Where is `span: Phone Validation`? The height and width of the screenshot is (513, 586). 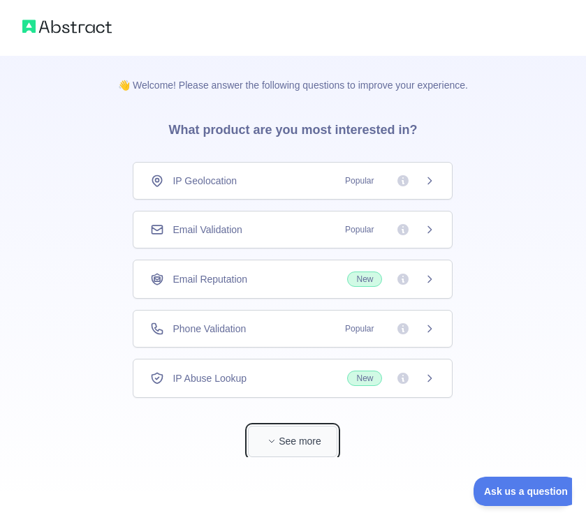 span: Phone Validation is located at coordinates (209, 329).